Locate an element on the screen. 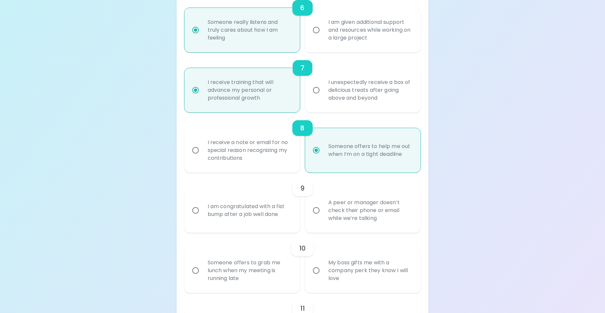  div: Someone offers to grab me lunch when my meeting is running late is located at coordinates (249, 271).